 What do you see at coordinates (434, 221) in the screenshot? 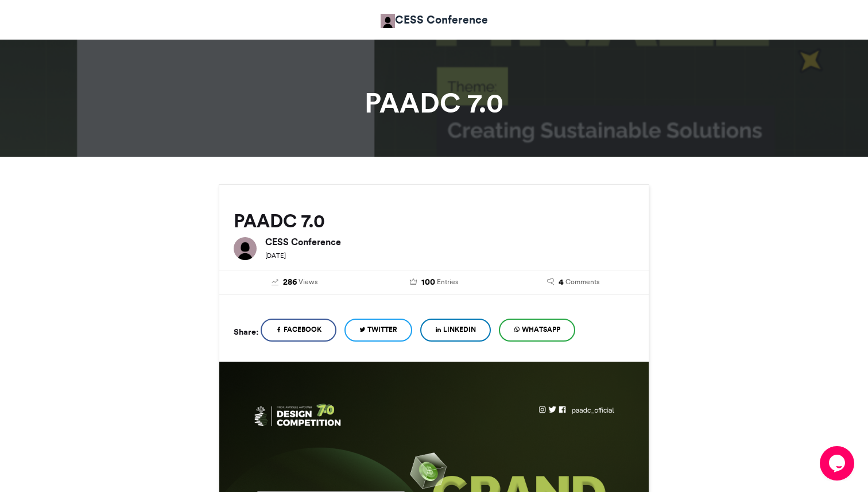
I see `h2: PAADC 7.0` at bounding box center [434, 221].